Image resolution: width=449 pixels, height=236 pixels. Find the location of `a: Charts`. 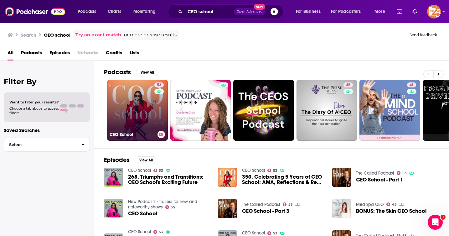

a: Charts is located at coordinates (114, 12).